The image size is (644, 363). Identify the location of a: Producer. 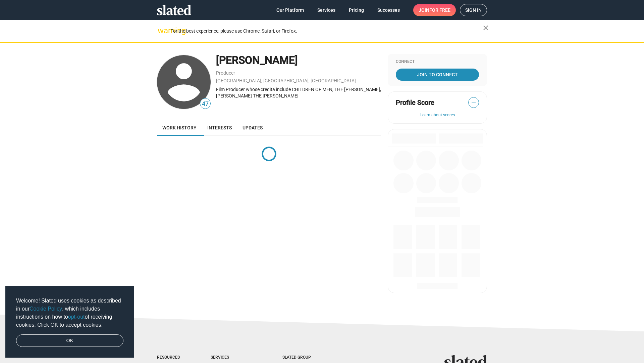
(226, 73).